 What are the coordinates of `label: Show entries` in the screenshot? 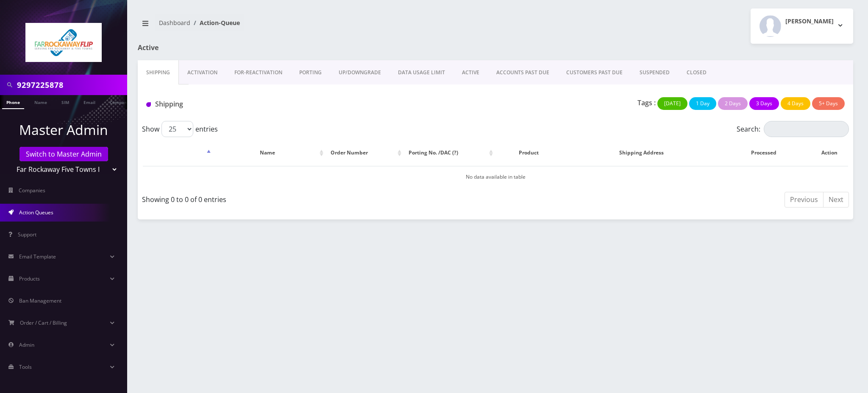 It's located at (180, 129).